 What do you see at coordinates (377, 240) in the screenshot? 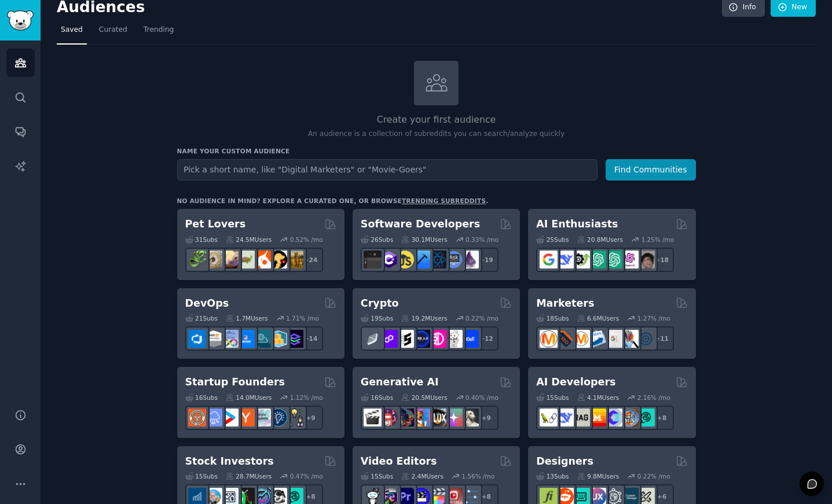
I see `div: 26 Sub s` at bounding box center [377, 240].